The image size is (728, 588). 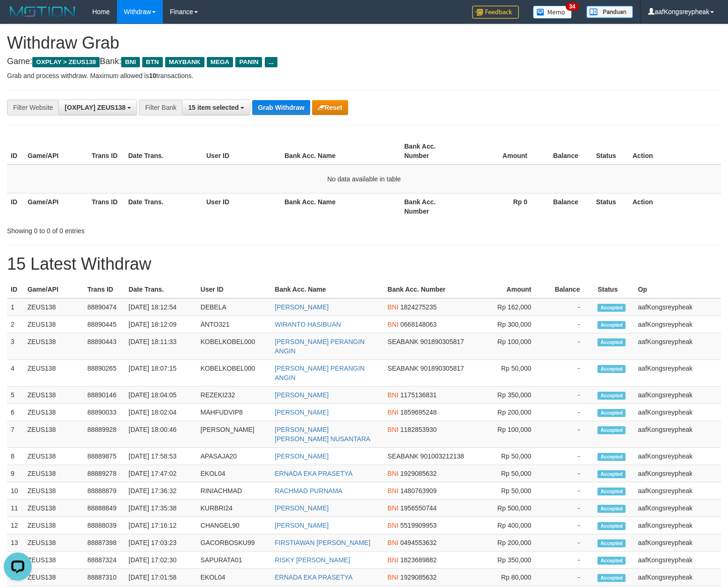 What do you see at coordinates (308, 324) in the screenshot?
I see `a: WIRANTO HASIBUAN` at bounding box center [308, 324].